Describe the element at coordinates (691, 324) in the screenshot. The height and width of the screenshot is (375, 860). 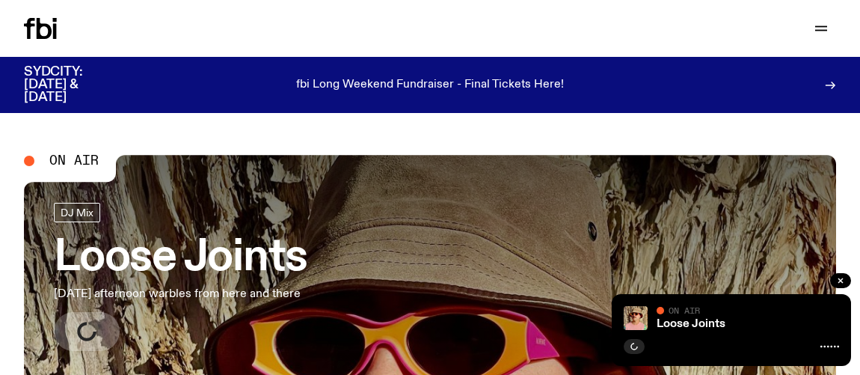
I see `a: Loose Joints` at that location.